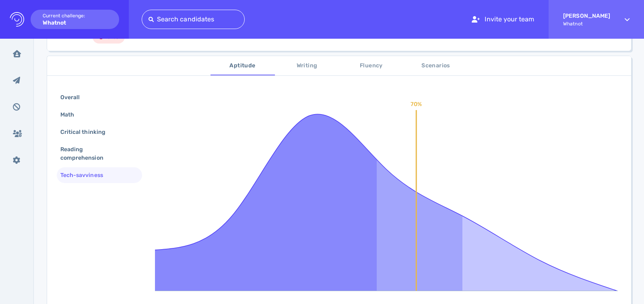 This screenshot has width=644, height=304. What do you see at coordinates (586, 24) in the screenshot?
I see `span: Whatnot` at bounding box center [586, 24].